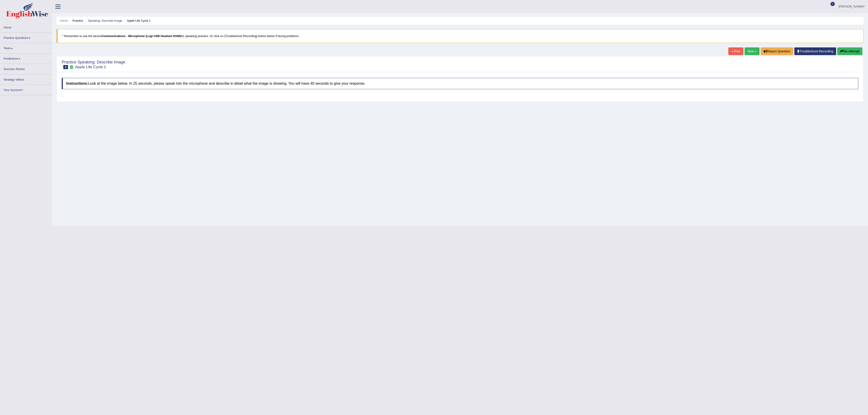  What do you see at coordinates (105, 21) in the screenshot?
I see `a: Speaking: Describe Image` at bounding box center [105, 21].